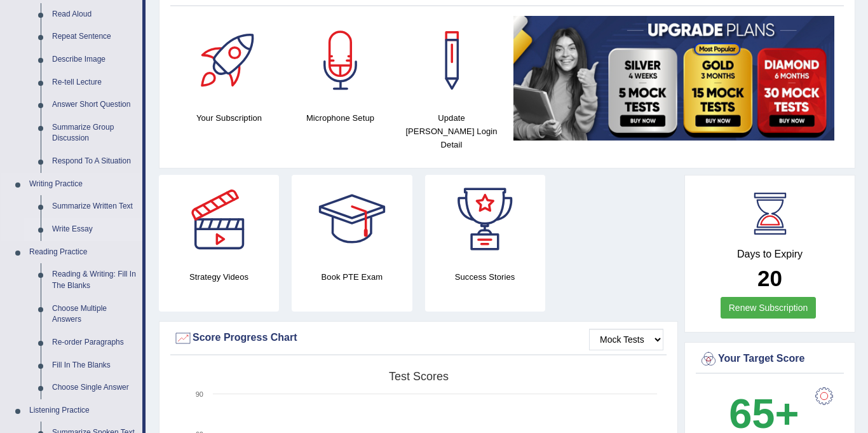 This screenshot has height=433, width=868. Describe the element at coordinates (82, 185) in the screenshot. I see `a: Writing Practice` at that location.